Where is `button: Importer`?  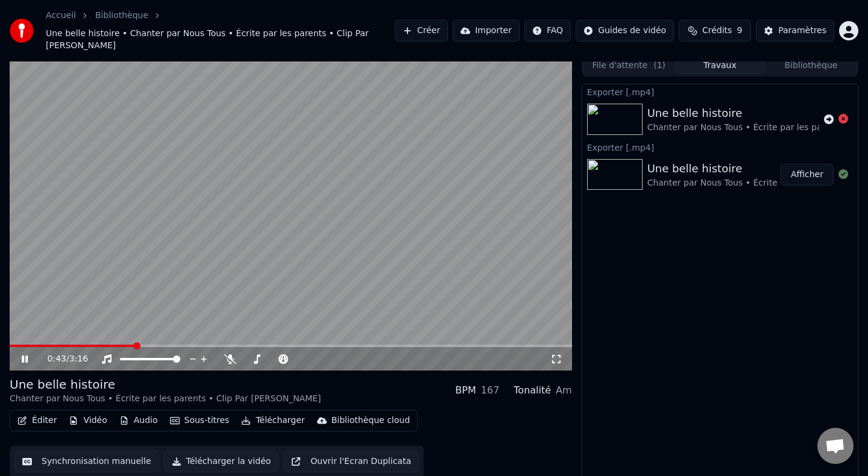 button: Importer is located at coordinates (486, 30).